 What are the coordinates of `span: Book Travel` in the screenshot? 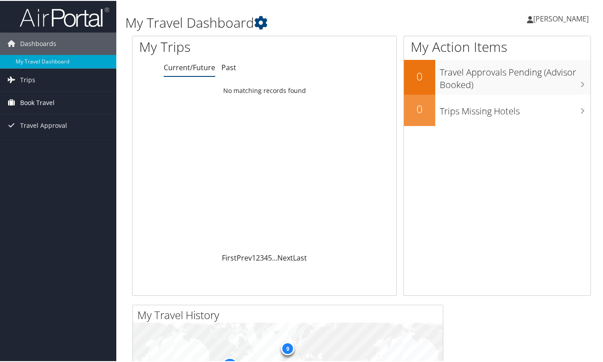 It's located at (37, 102).